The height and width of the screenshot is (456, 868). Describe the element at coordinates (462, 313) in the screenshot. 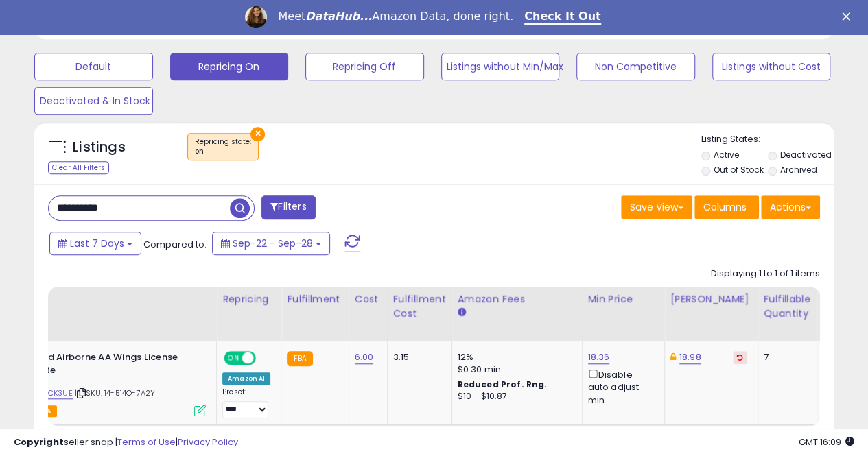

I see `small: Amazon Fees.` at that location.